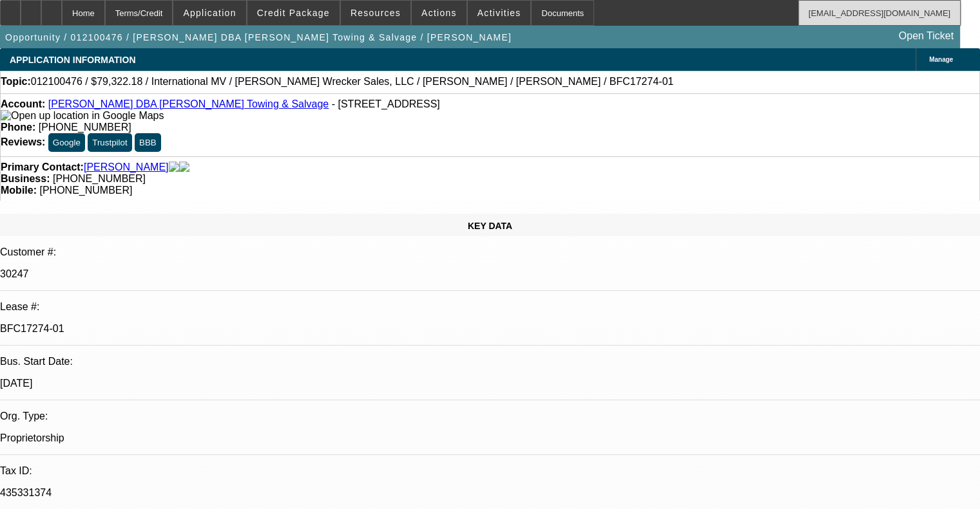  I want to click on img: linkedin-icon.png, so click(184, 168).